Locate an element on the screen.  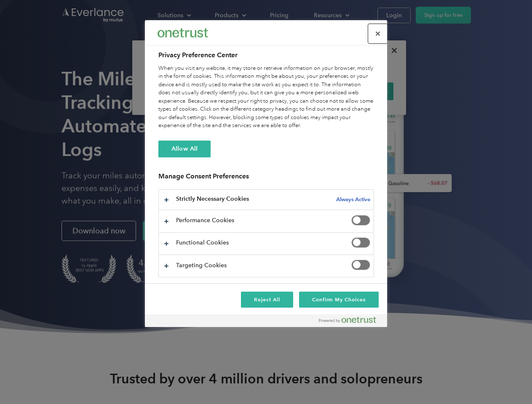
img: Everlance is located at coordinates (182, 33).